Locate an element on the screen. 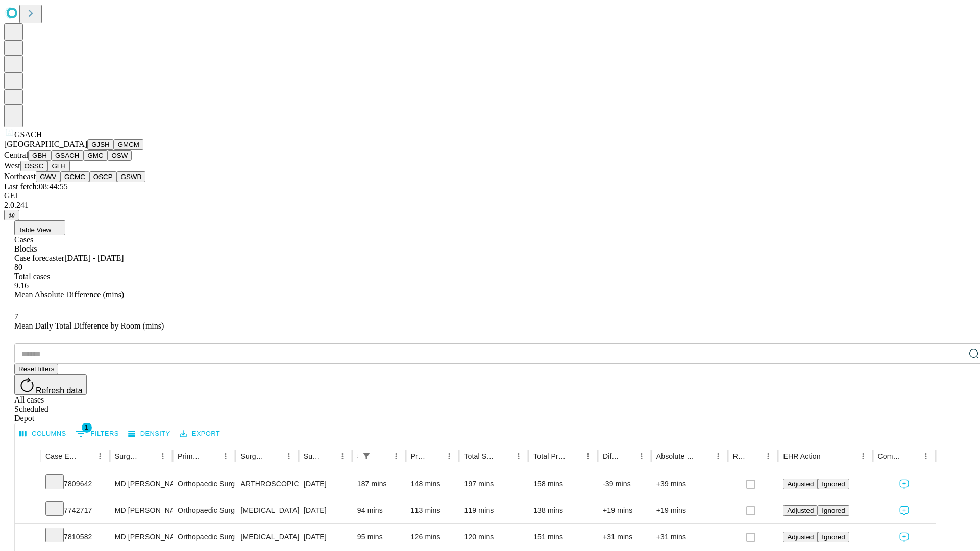 This screenshot has height=551, width=980. span: Central is located at coordinates (16, 154).